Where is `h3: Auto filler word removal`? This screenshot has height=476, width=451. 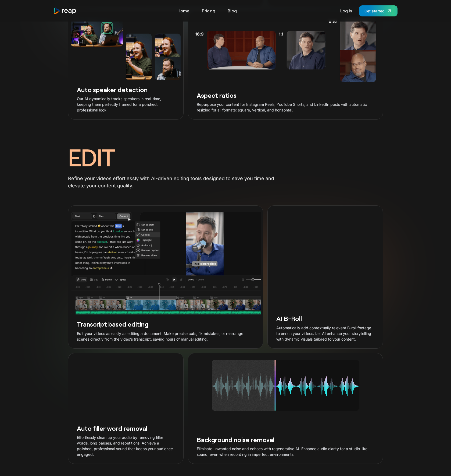 h3: Auto filler word removal is located at coordinates (126, 428).